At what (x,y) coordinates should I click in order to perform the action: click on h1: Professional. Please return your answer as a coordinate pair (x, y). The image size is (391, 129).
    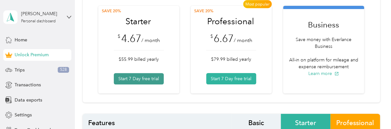
    Looking at the image, I should click on (230, 21).